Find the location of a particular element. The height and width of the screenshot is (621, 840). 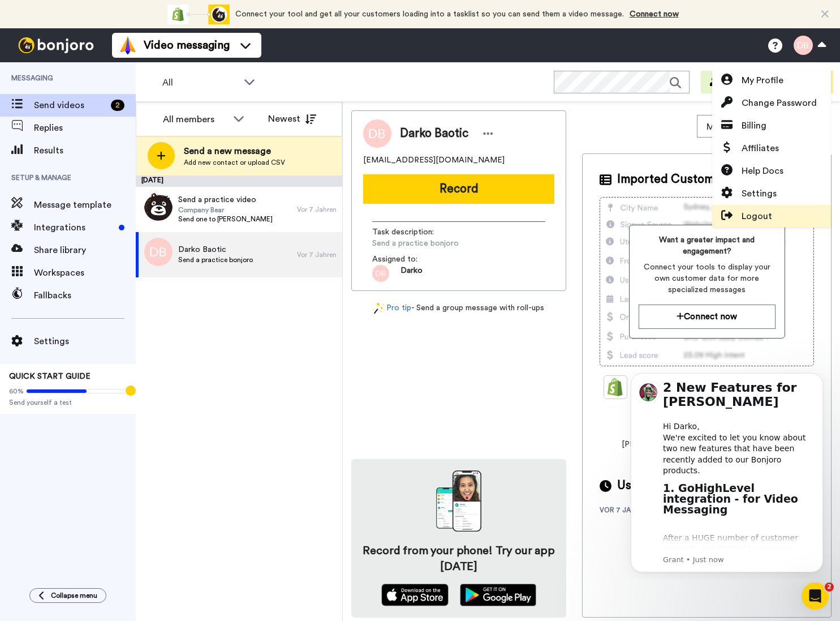

span: Company Bear is located at coordinates (225, 210).